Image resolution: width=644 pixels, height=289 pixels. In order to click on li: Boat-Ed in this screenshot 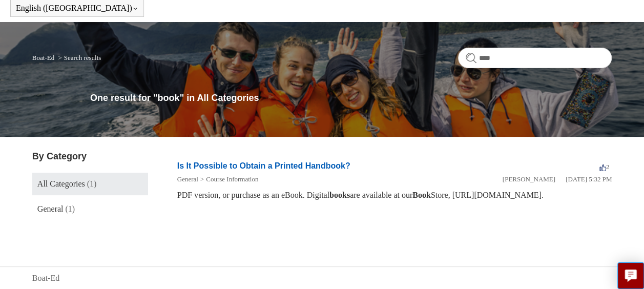, I will do `click(44, 57)`.